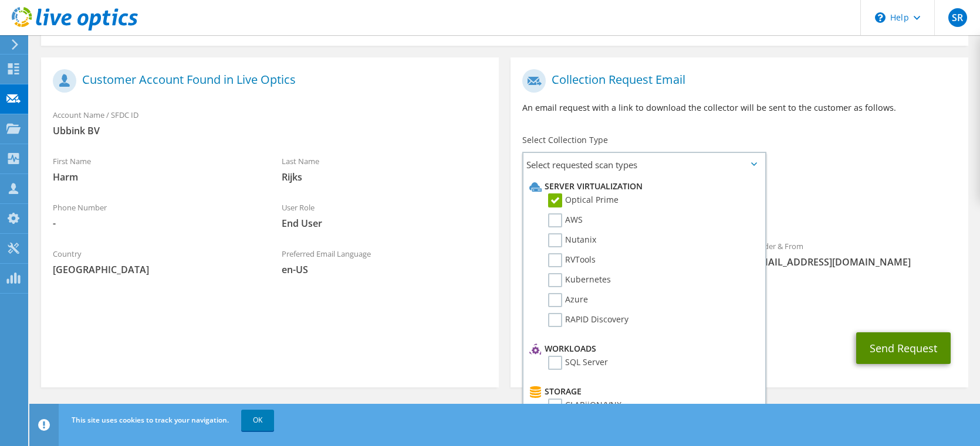 The height and width of the screenshot is (446, 980). I want to click on a: OK, so click(258, 420).